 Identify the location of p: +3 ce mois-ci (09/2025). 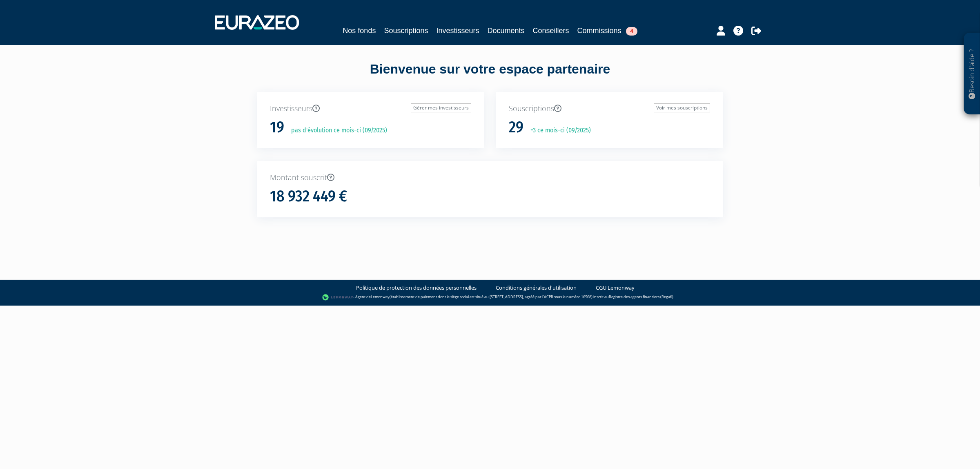
(558, 130).